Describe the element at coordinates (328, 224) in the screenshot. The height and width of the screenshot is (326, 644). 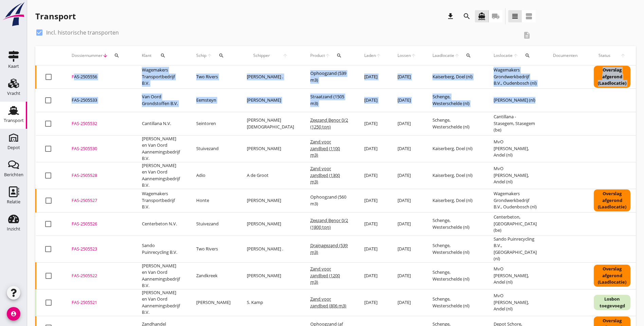
I see `span: Zeezand Benor 0/2 (1800 ton)` at that location.